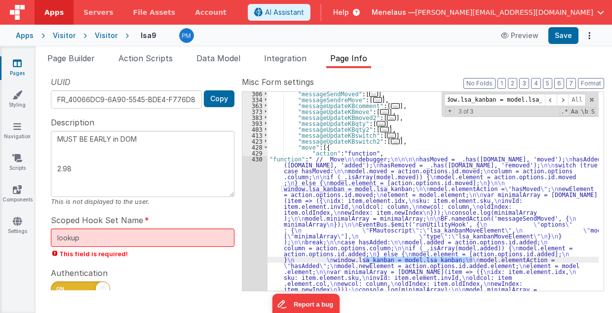 Image resolution: width=612 pixels, height=313 pixels. I want to click on span: Help, so click(341, 12).